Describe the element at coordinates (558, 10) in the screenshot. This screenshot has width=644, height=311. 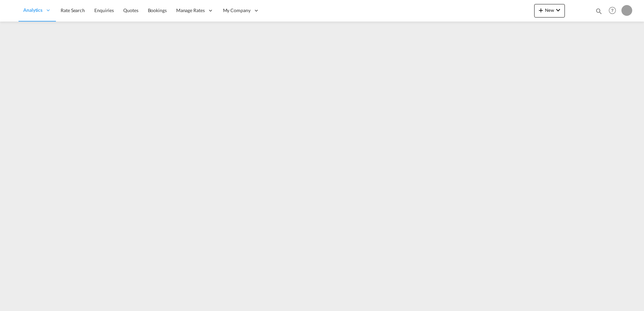
I see `md-icon: icon-chevron-down` at that location.